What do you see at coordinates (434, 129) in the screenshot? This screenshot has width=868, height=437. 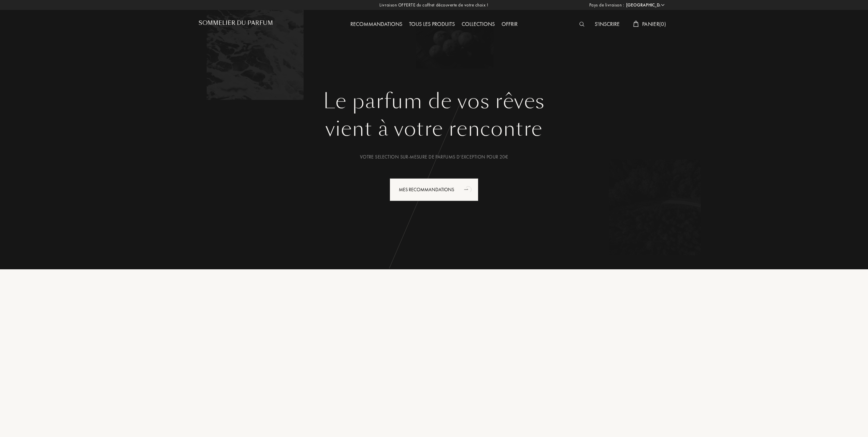 I see `div: vient à votre rencontre` at bounding box center [434, 129].